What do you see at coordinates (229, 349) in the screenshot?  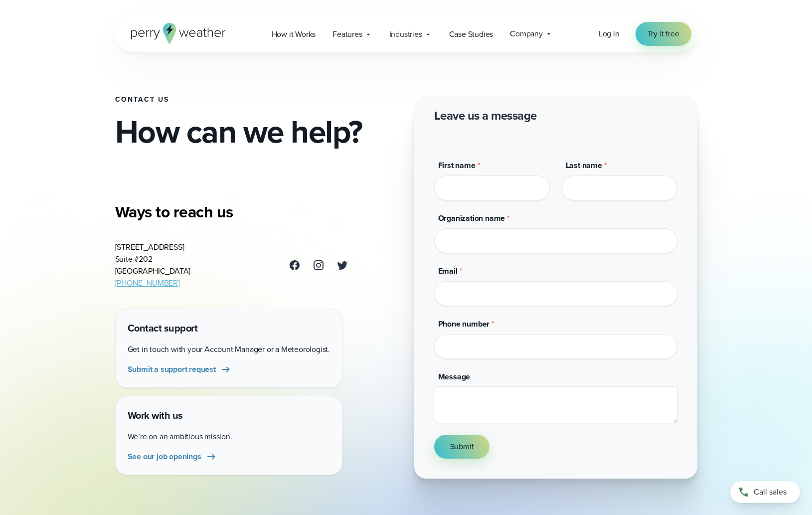 I see `p: Get in touch with your Account Manager or a Meteorologist.` at bounding box center [229, 349].